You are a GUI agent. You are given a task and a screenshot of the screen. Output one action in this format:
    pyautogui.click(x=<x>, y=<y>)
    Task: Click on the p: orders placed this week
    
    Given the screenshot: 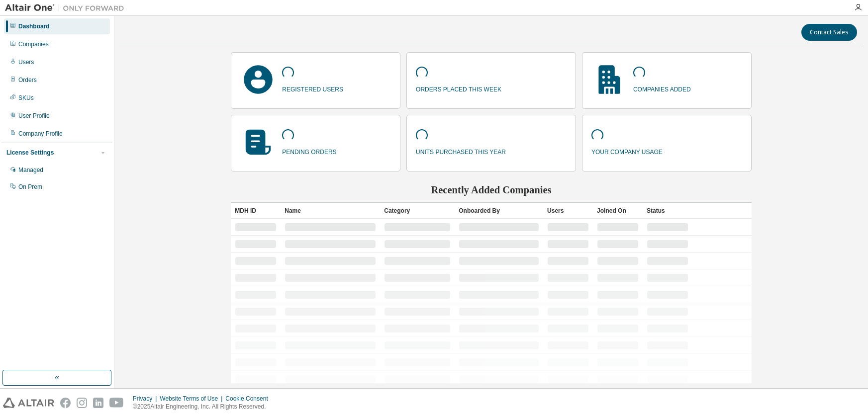 What is the action you would take?
    pyautogui.click(x=459, y=88)
    